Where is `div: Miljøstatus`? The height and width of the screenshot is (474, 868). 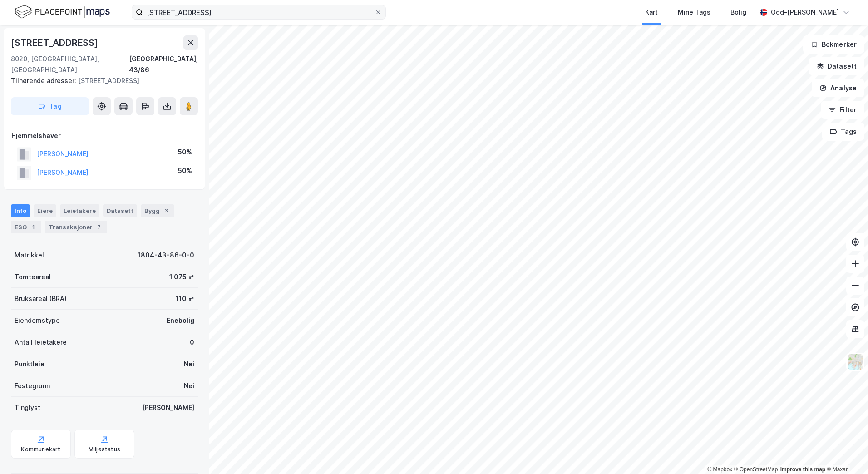
div: Miljøstatus is located at coordinates (104, 450).